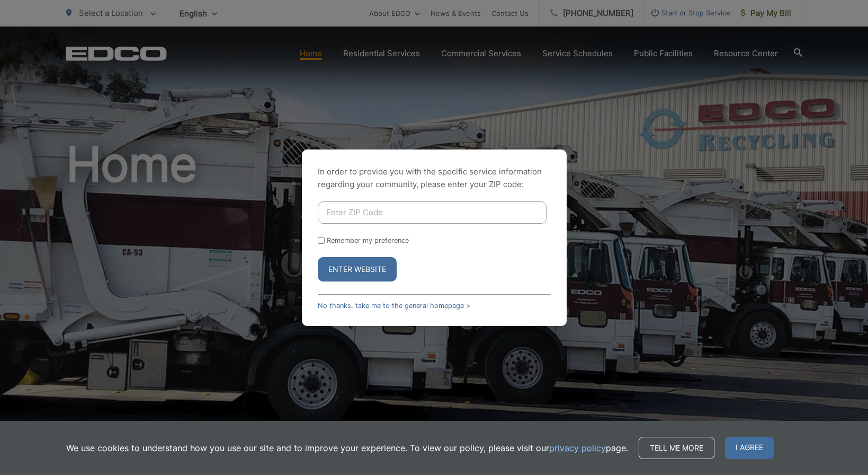  I want to click on label: Remember my preference, so click(367, 240).